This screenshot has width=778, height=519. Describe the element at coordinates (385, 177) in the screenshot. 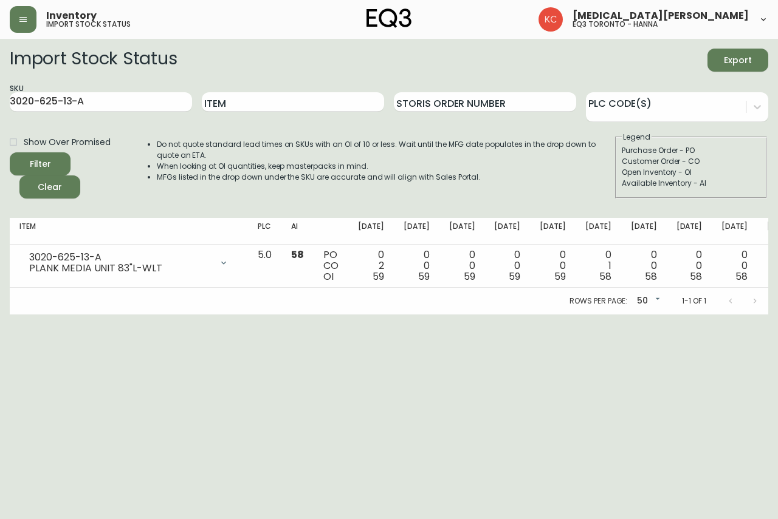

I see `li: MFGs listed in the drop down under the SKU are accurate and will align with Sales Portal.` at that location.